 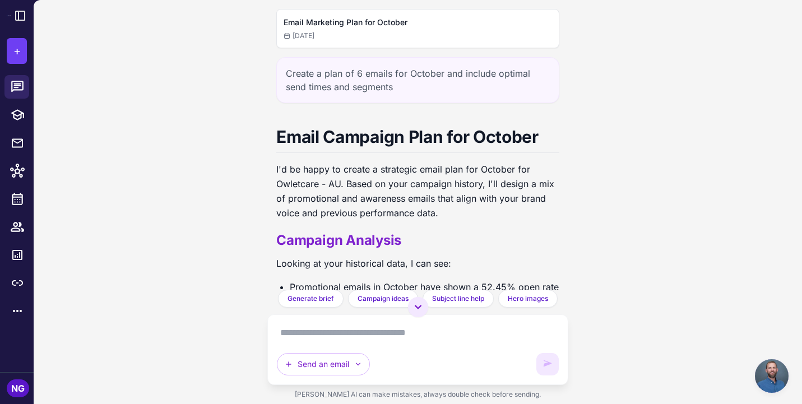 What do you see at coordinates (528, 299) in the screenshot?
I see `span: Hero images` at bounding box center [528, 299].